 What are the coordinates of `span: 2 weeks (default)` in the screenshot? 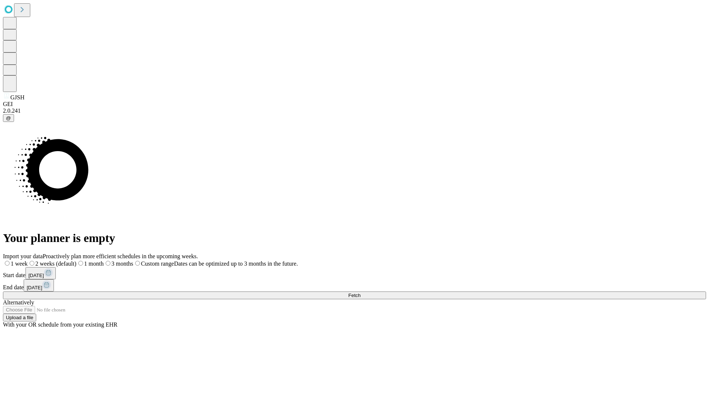 It's located at (56, 263).